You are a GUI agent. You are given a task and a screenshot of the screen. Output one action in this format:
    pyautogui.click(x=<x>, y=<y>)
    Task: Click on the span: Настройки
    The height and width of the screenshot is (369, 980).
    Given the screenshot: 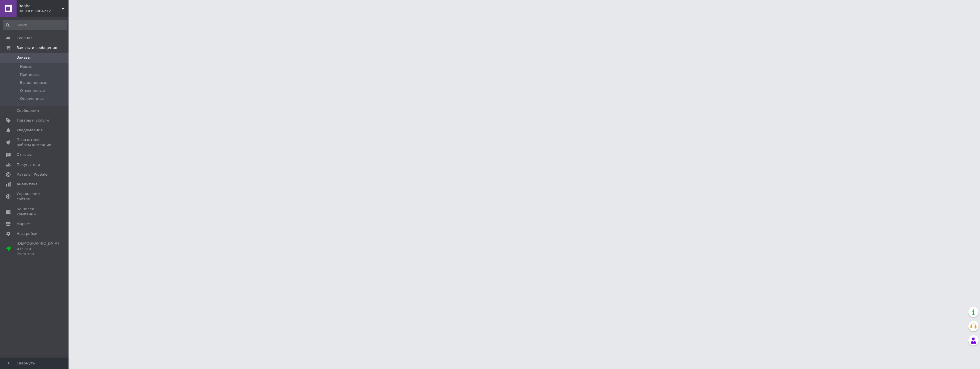 What is the action you would take?
    pyautogui.click(x=27, y=234)
    